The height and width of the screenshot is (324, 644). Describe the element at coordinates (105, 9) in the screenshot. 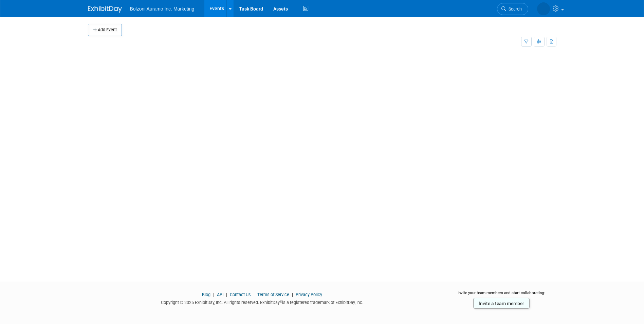

I see `img: ExhibitDay` at that location.